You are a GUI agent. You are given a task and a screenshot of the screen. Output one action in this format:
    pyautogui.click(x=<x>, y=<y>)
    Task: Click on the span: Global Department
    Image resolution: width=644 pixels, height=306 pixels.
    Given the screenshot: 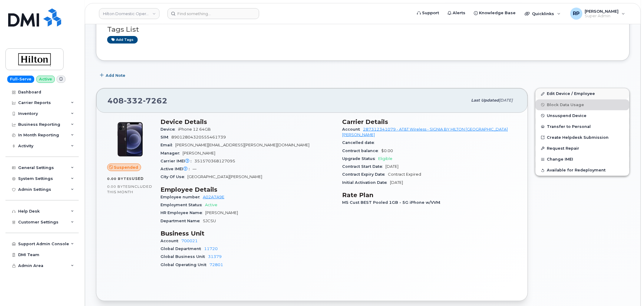 What is the action you would take?
    pyautogui.click(x=182, y=249)
    